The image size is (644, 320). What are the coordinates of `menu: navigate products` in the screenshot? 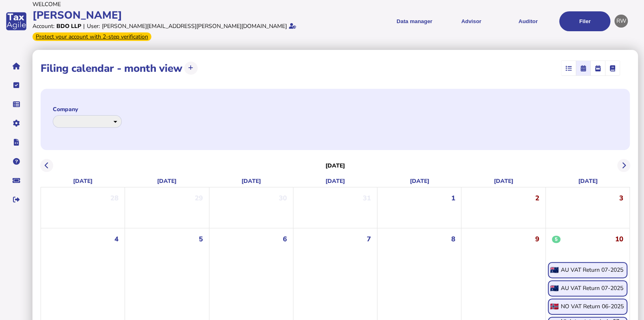 It's located at (467, 21).